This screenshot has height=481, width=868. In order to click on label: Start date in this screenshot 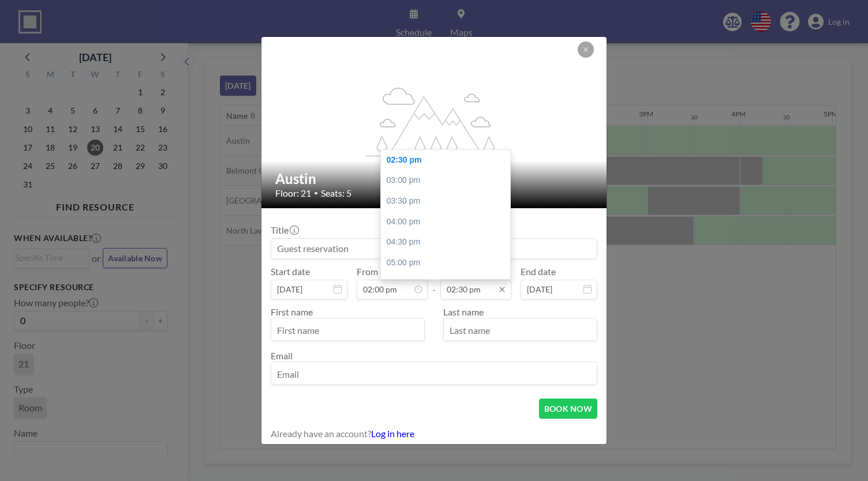, I will do `click(290, 272)`.